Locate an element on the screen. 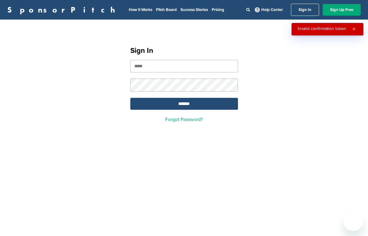  a: Help Center is located at coordinates (269, 10).